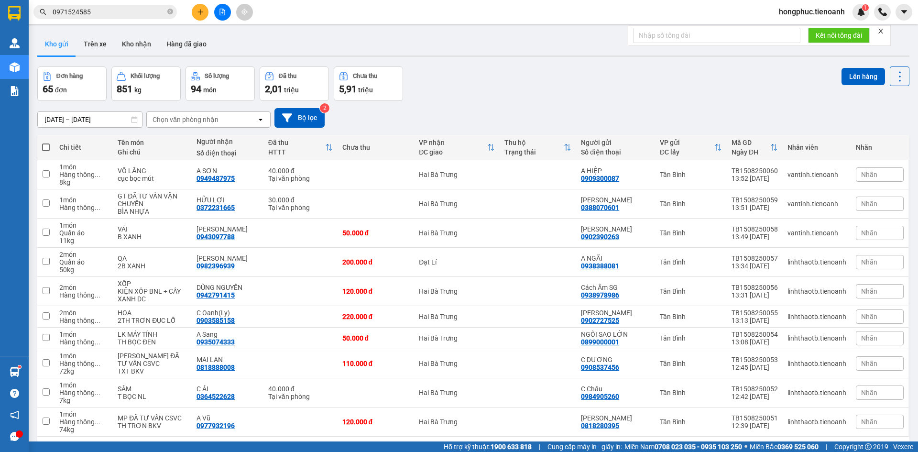 This screenshot has height=452, width=918. What do you see at coordinates (600, 320) in the screenshot?
I see `div: 0902727525` at bounding box center [600, 320].